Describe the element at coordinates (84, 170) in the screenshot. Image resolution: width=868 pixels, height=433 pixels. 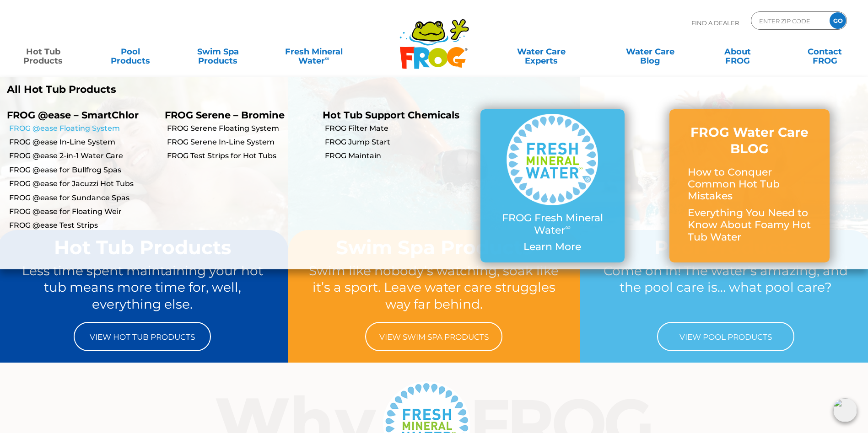
I see `a: FROG @ease for Bullfrog Spas` at that location.